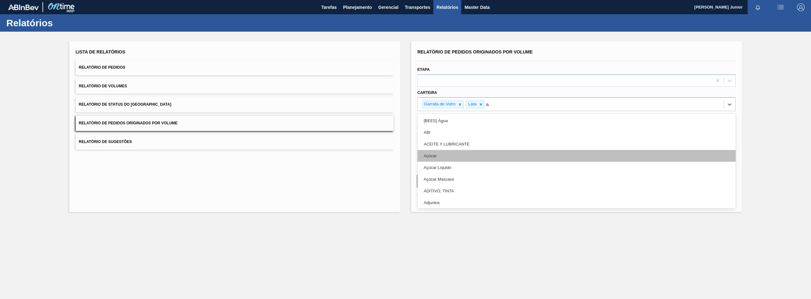 This screenshot has width=811, height=299. I want to click on img: userActions, so click(781, 7).